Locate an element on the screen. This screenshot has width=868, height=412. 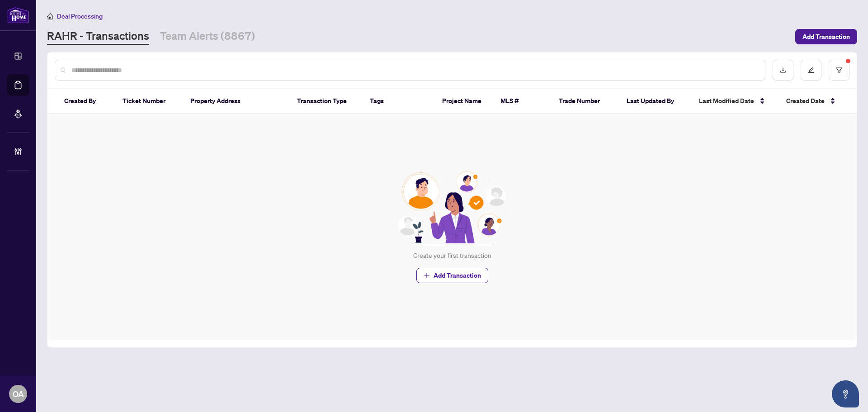
a: RAHR - Transactions is located at coordinates (98, 36).